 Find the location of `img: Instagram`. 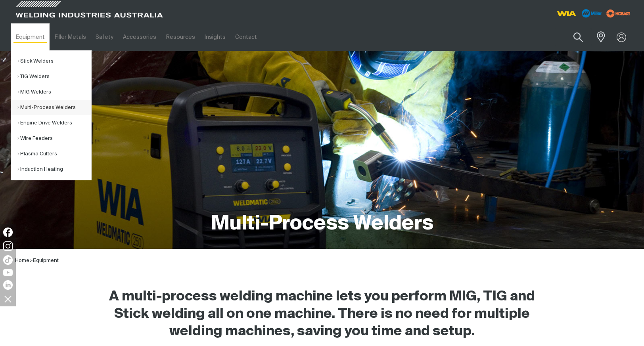

img: Instagram is located at coordinates (8, 246).